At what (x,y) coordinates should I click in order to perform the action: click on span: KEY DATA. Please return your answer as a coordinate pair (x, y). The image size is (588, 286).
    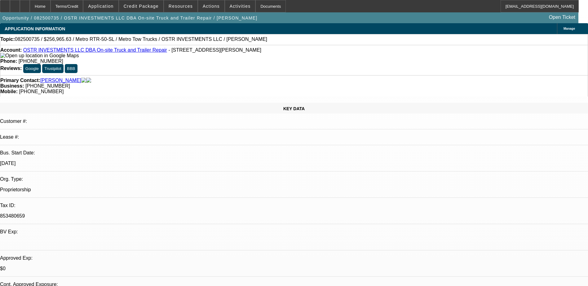
    Looking at the image, I should click on (294, 109).